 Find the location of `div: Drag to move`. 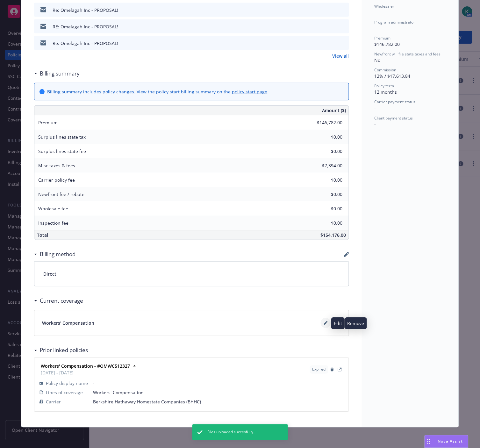

div: Drag to move is located at coordinates (429, 441).